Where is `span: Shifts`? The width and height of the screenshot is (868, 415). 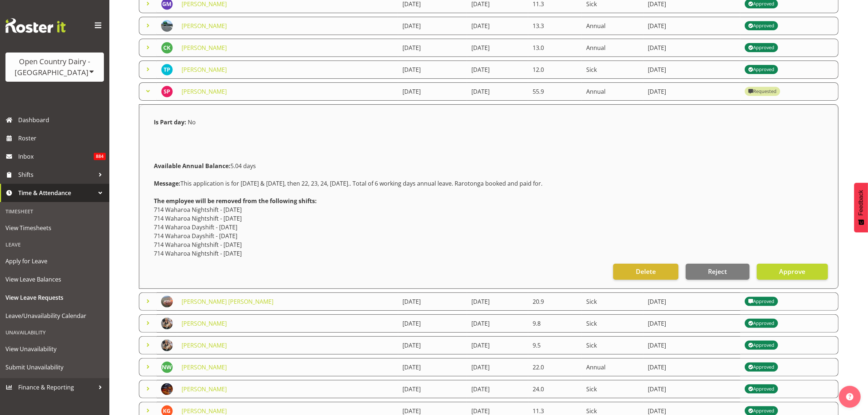 span: Shifts is located at coordinates (57, 175).